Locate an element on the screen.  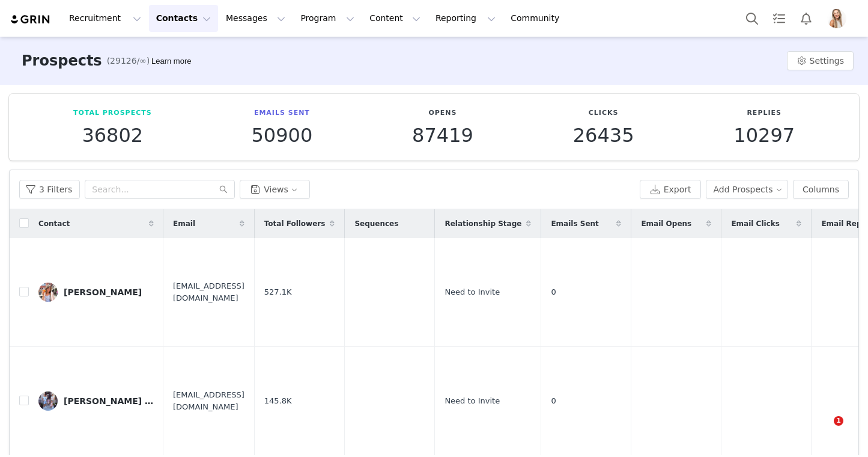
img: grin logo is located at coordinates (31, 19).